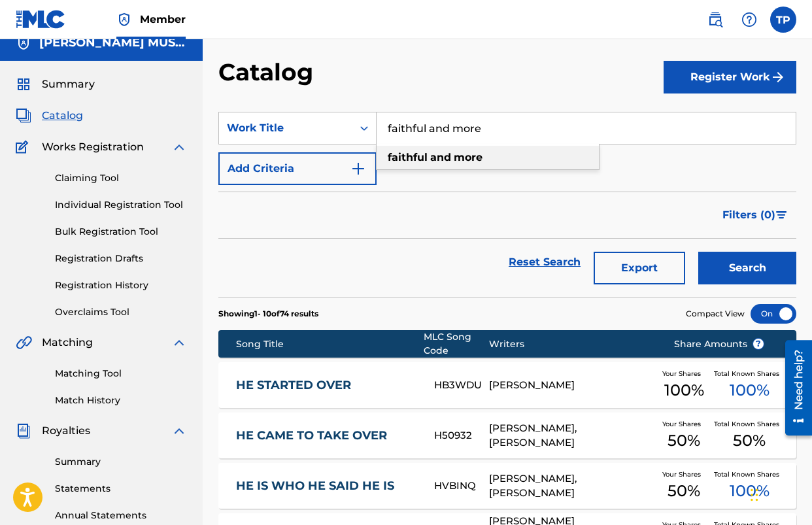  I want to click on a: Registration Drafts, so click(121, 258).